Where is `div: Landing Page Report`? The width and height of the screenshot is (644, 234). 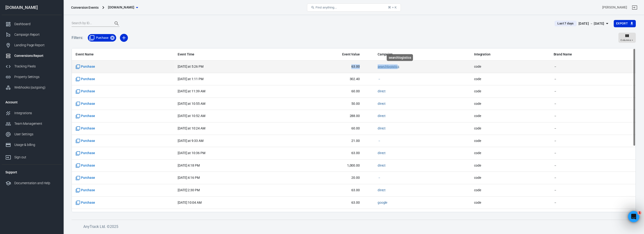
div: Landing Page Report is located at coordinates (36, 45).